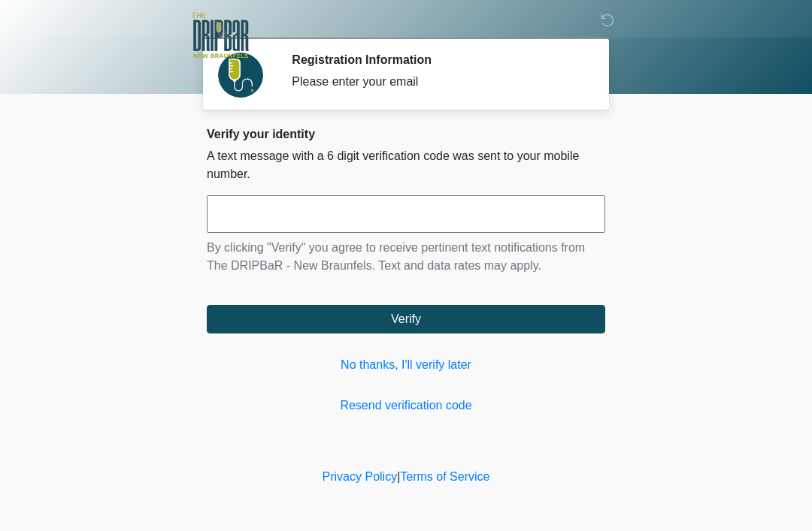  Describe the element at coordinates (360, 476) in the screenshot. I see `a: Privacy Policy` at that location.